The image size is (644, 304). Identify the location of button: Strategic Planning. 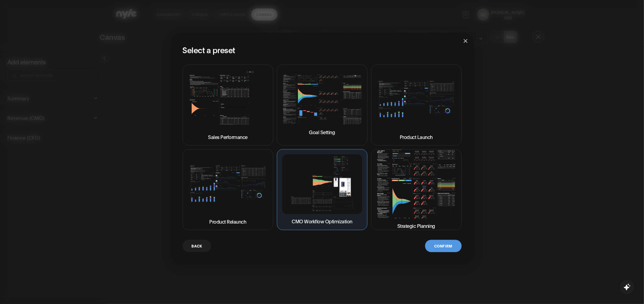
(416, 190).